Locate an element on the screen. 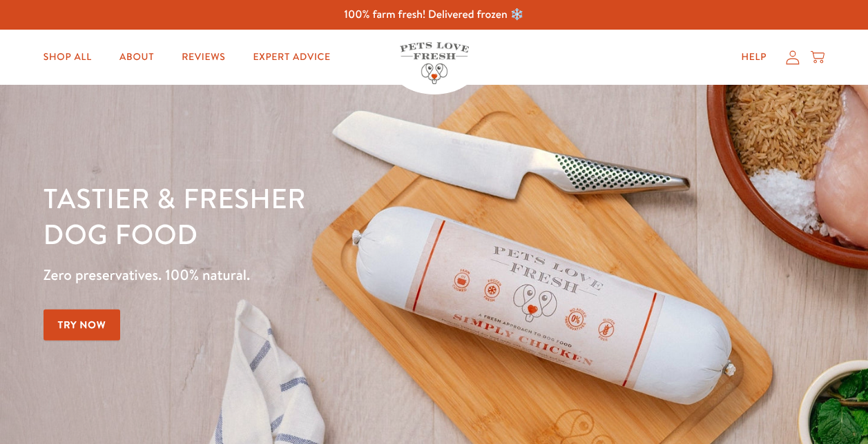 Image resolution: width=868 pixels, height=444 pixels. a: Shop All is located at coordinates (68, 57).